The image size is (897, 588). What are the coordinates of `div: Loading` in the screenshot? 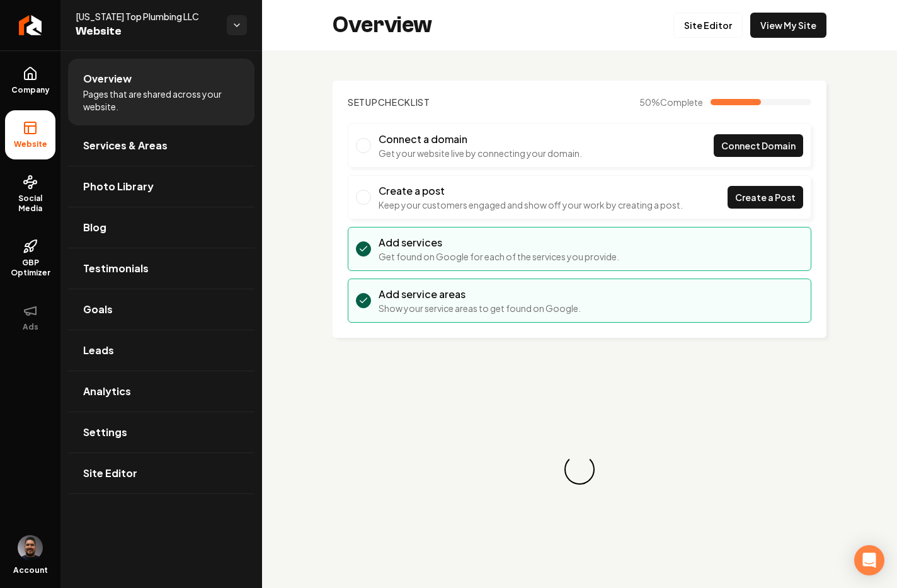 It's located at (579, 469).